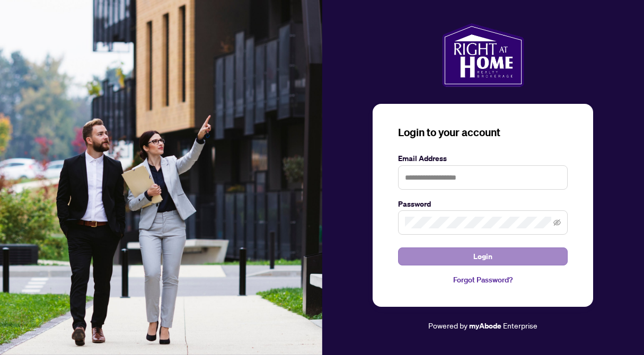 Image resolution: width=644 pixels, height=355 pixels. I want to click on span: eye-invisible, so click(558, 223).